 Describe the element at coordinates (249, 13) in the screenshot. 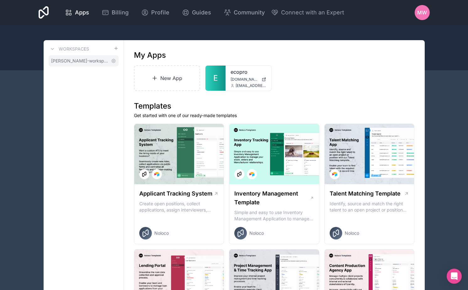

I see `span: Community` at that location.